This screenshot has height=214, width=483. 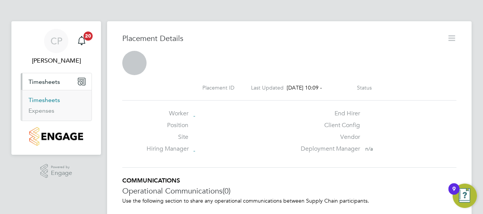 What do you see at coordinates (167, 125) in the screenshot?
I see `label: Position` at bounding box center [167, 125].